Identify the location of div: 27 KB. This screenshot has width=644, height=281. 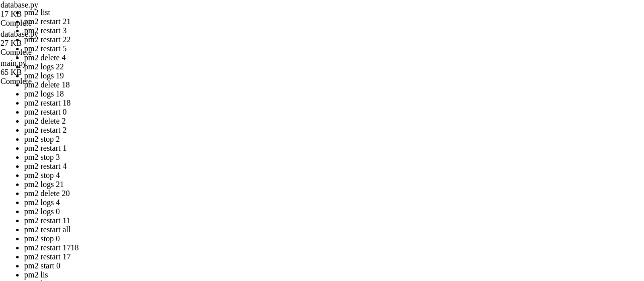
(51, 43).